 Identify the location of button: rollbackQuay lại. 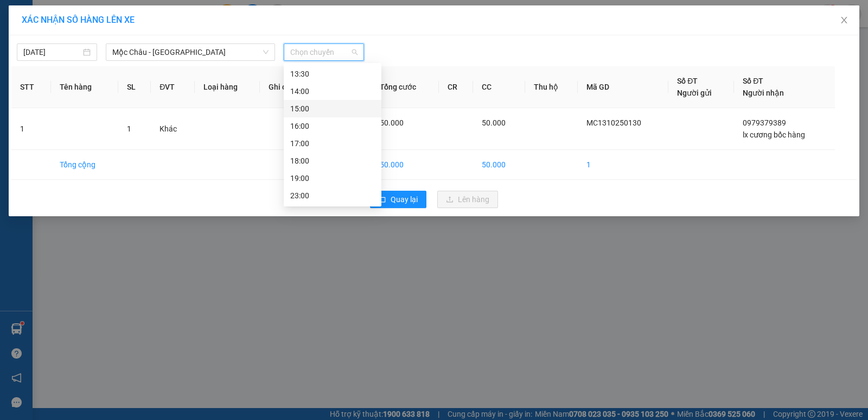
(398, 200).